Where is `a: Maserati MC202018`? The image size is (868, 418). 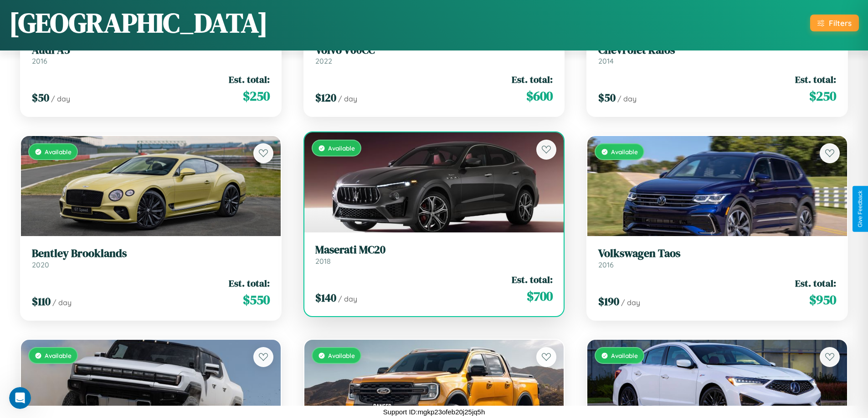
a: Maserati MC202018 is located at coordinates (434, 255).